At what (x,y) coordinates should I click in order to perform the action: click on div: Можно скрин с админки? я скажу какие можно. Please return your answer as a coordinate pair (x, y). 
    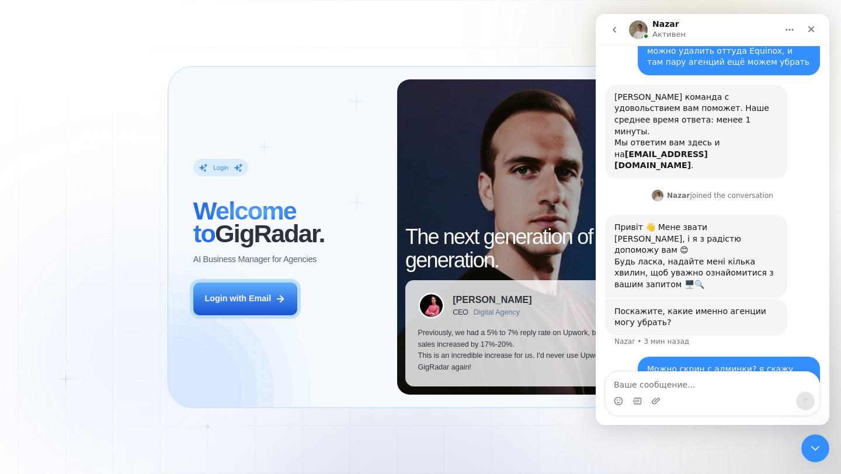
    Looking at the image, I should click on (133, 361).